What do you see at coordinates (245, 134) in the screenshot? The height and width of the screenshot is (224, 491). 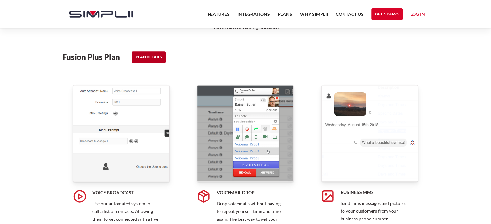 I see `img: Voicemail Drop` at bounding box center [245, 134].